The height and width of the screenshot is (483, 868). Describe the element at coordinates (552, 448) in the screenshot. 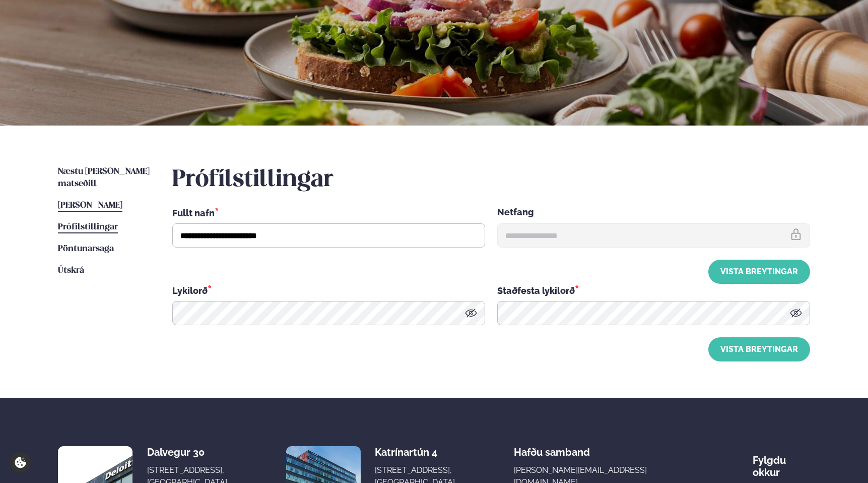

I see `span: Hafðu samband` at that location.